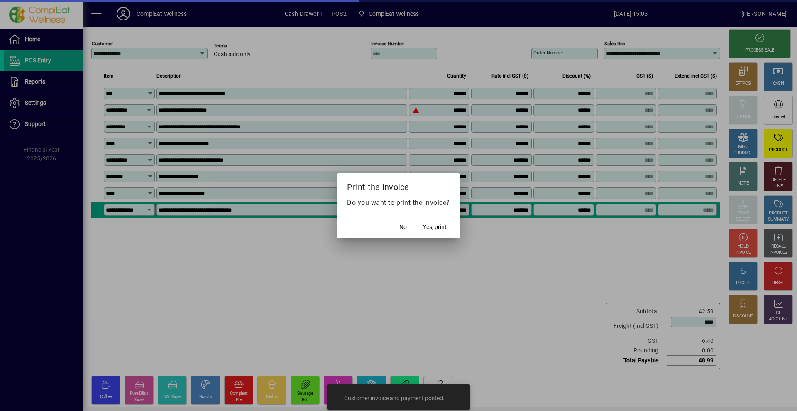 Image resolution: width=797 pixels, height=411 pixels. Describe the element at coordinates (399, 203) in the screenshot. I see `p: Do you want to print the invoice?` at that location.